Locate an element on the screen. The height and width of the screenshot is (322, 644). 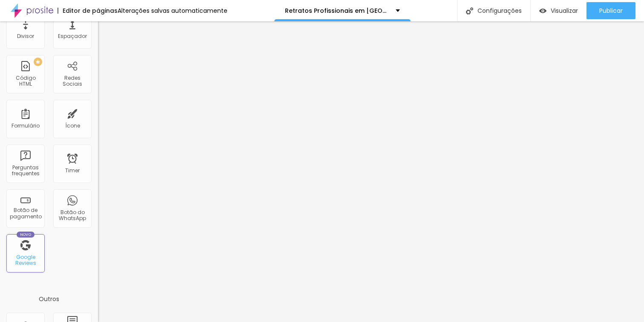
div: Divisor is located at coordinates (25, 36).